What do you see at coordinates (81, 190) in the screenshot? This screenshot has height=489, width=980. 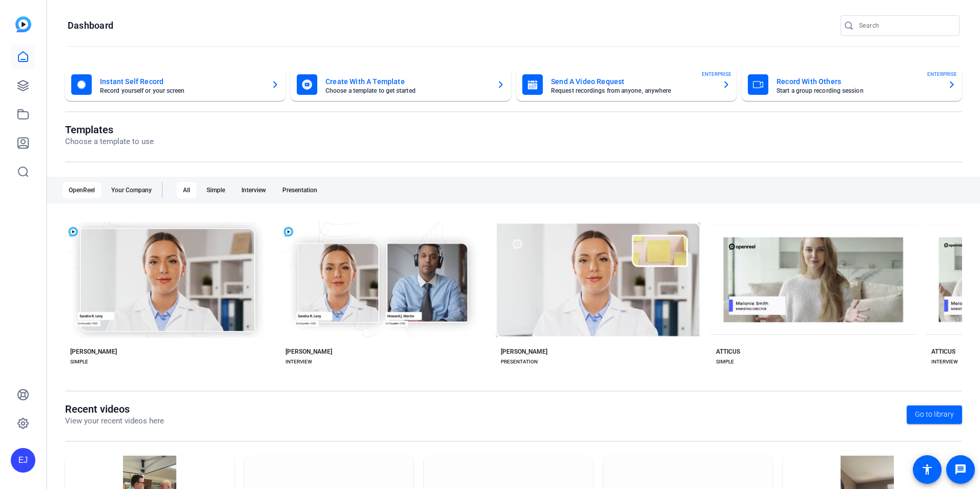 I see `div: OpenReel` at bounding box center [81, 190].